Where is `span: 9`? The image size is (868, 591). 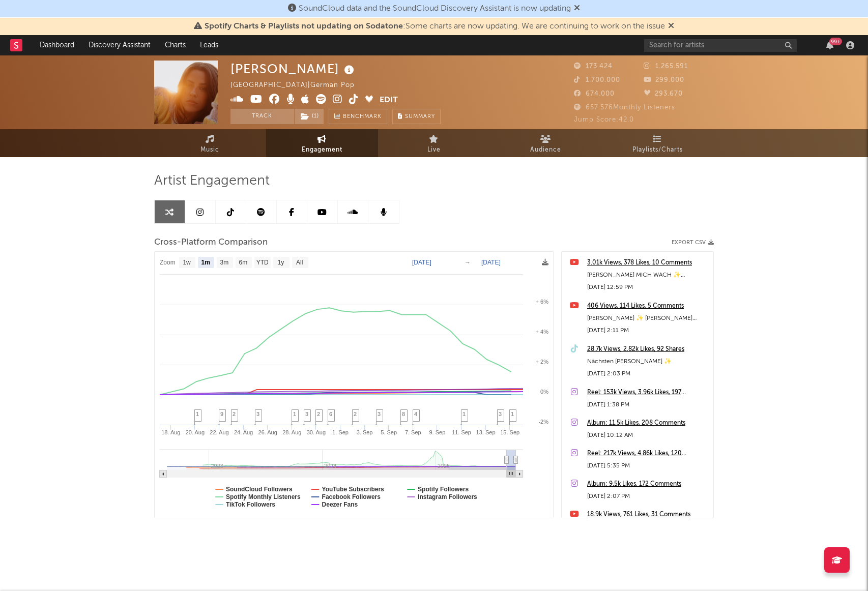
span: 9 is located at coordinates (222, 414).